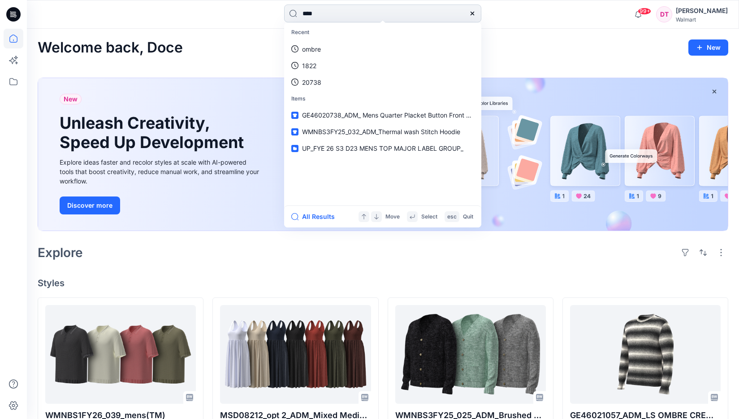 The image size is (739, 419). Describe the element at coordinates (60, 252) in the screenshot. I see `h2: Explore` at that location.